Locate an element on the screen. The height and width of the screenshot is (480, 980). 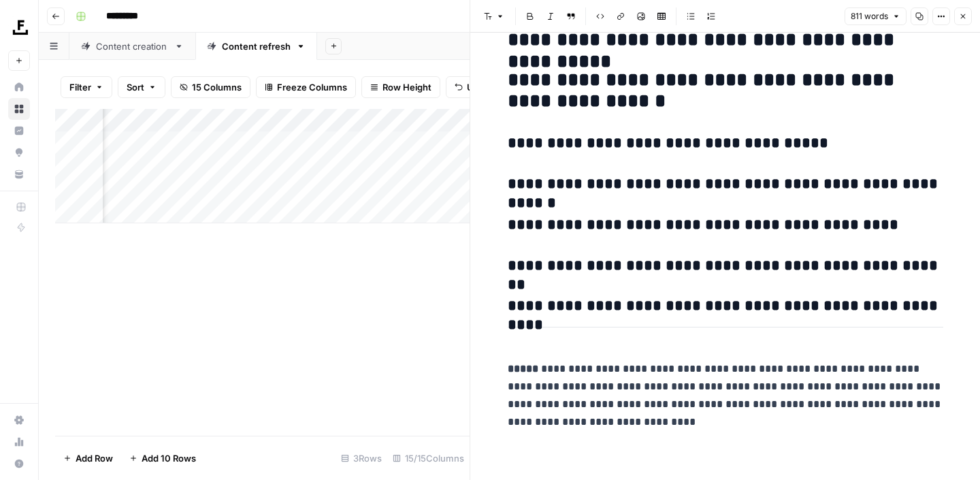
img: Foundation Inc. Logo is located at coordinates (20, 28).